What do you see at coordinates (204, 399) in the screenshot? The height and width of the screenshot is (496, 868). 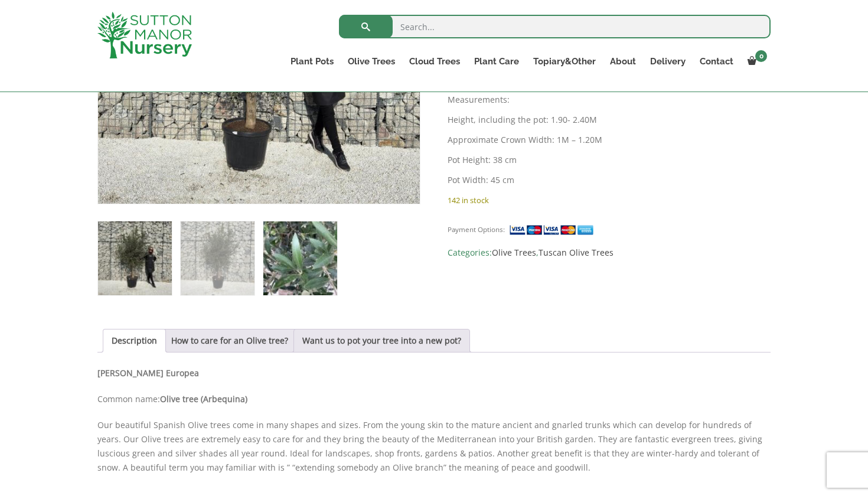 I see `b: Olive tree (Arbequina)` at bounding box center [204, 399].